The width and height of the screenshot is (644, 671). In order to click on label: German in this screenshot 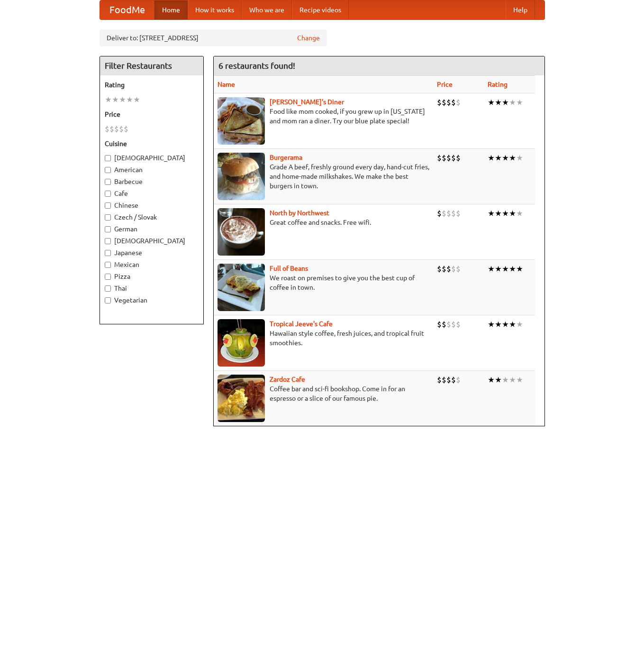, I will do `click(152, 229)`.